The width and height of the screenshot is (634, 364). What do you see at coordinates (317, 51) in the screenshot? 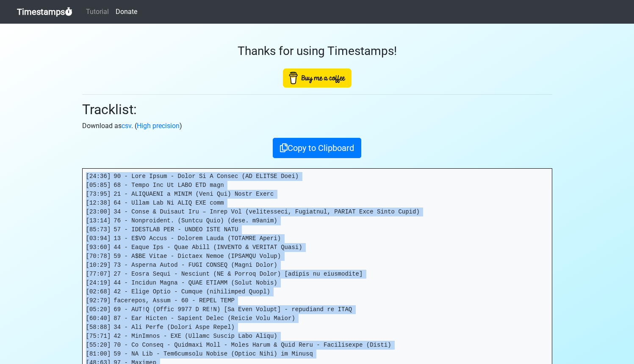
I see `h3: Thanks for using Timestamps!` at bounding box center [317, 51].